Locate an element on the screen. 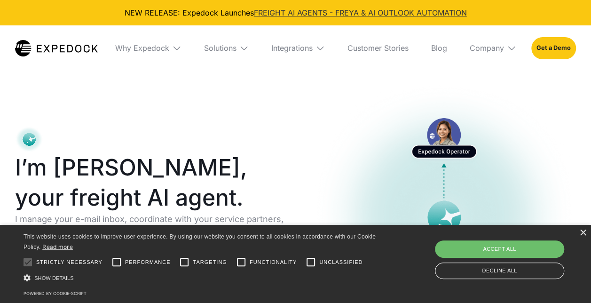 The image size is (591, 303). div: Close is located at coordinates (582, 233).